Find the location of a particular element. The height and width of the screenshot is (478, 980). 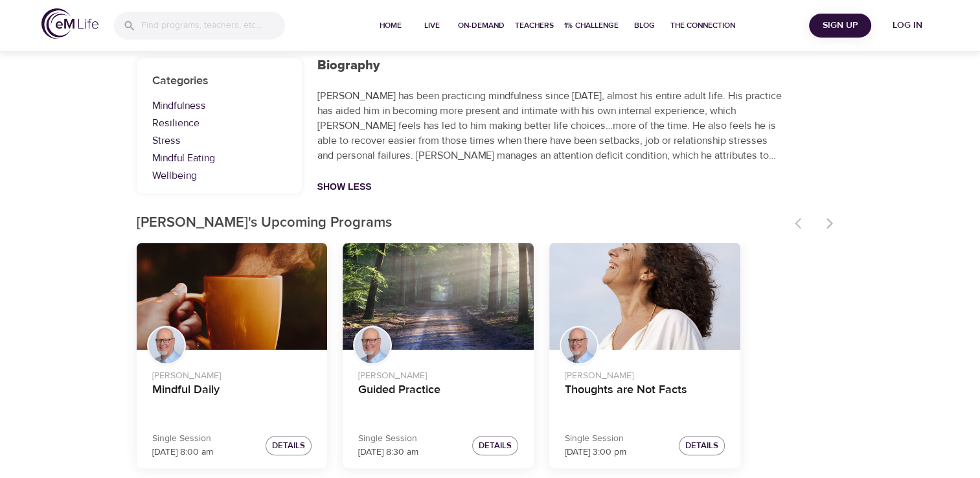

a: Wellbeing is located at coordinates (219, 176).